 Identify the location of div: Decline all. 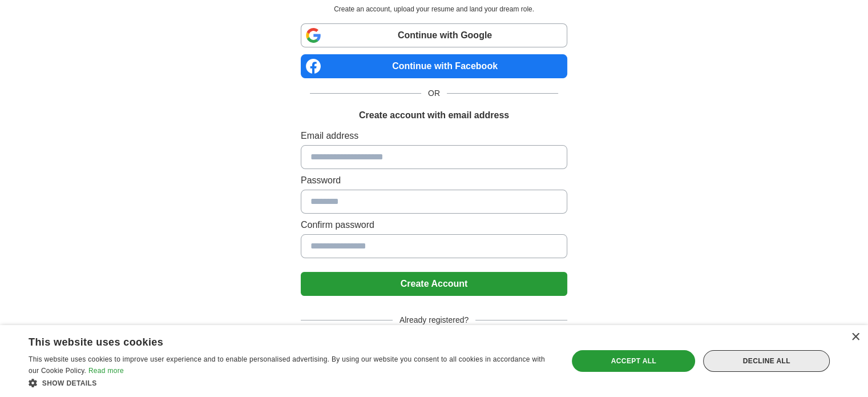
(766, 361).